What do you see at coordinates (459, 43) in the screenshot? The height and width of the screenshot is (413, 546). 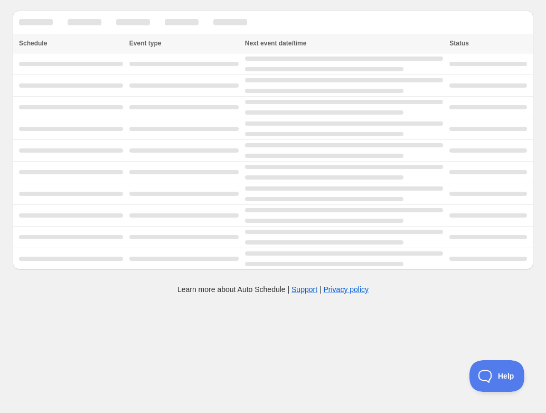 I see `span: Status` at bounding box center [459, 43].